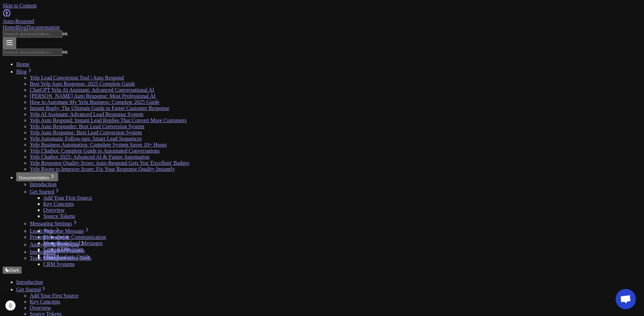  What do you see at coordinates (89, 157) in the screenshot?
I see `a: Yelp Chatbot 2025: Advanced AI & Future Automation` at bounding box center [89, 157].